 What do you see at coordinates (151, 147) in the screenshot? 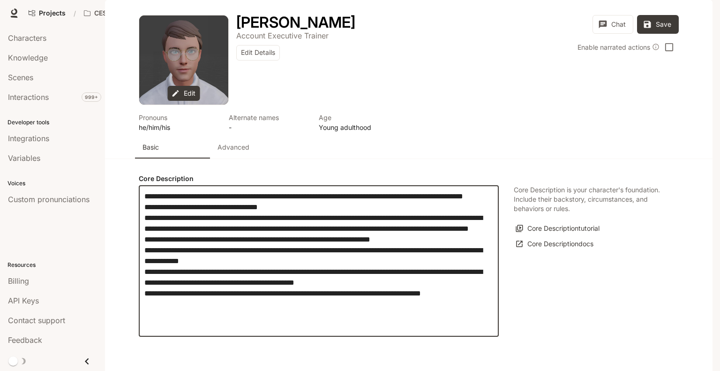
I see `p: Basic` at bounding box center [151, 147].